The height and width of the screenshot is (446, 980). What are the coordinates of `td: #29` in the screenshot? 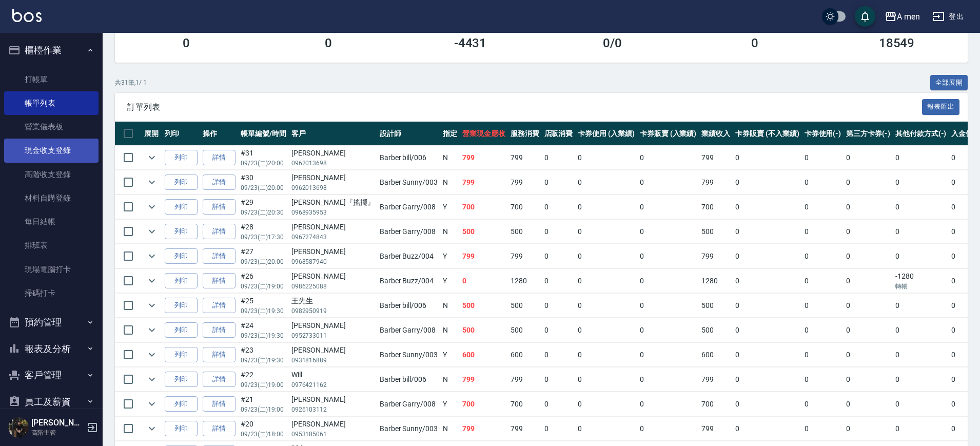 It's located at (264, 207).